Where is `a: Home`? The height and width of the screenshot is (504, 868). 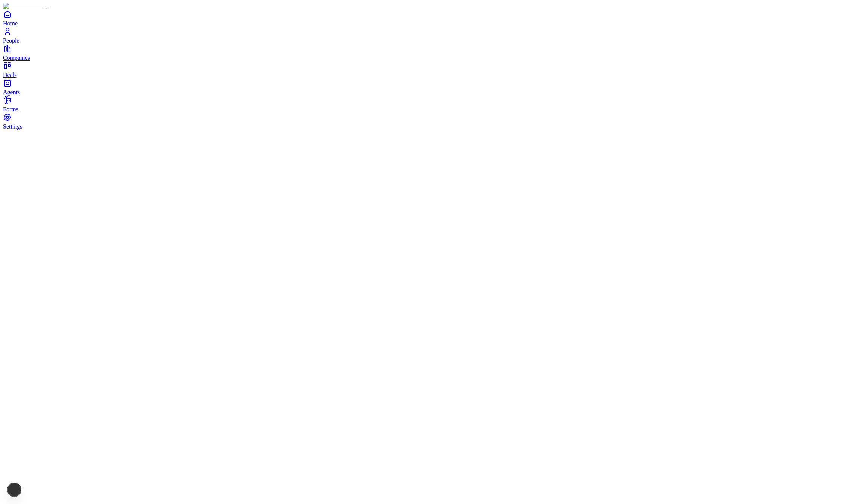 a: Home is located at coordinates (434, 18).